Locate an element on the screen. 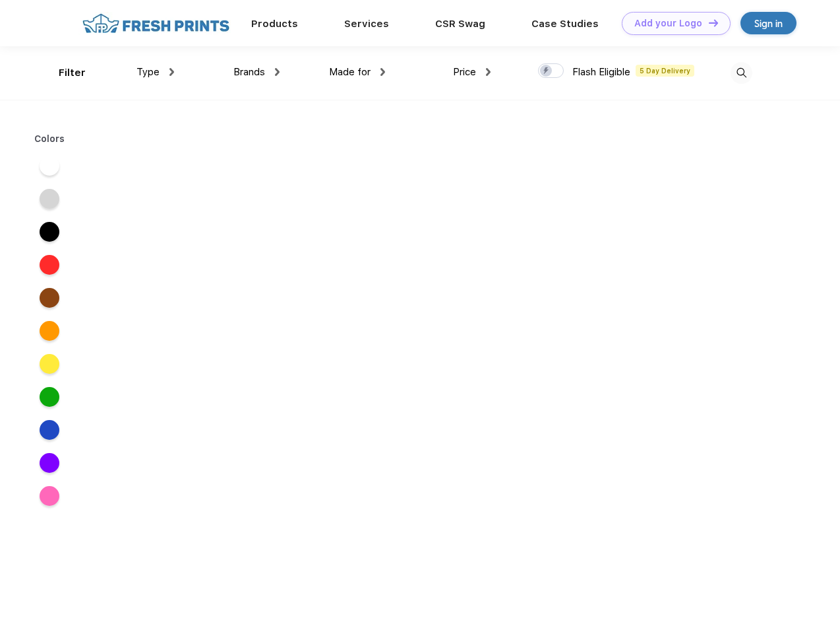 Image resolution: width=840 pixels, height=634 pixels. img: fo%20logo%202.webp is located at coordinates (156, 24).